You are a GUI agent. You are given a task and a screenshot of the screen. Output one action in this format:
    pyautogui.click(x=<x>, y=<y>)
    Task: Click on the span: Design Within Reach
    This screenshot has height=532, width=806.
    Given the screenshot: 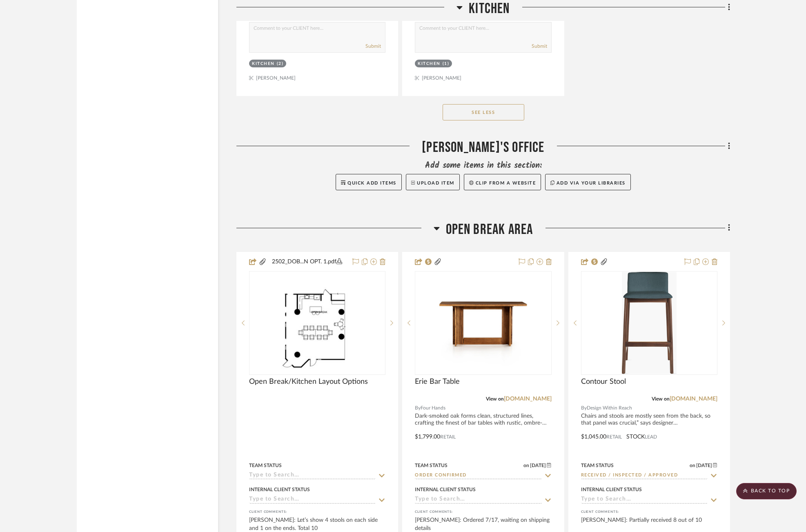 What is the action you would take?
    pyautogui.click(x=609, y=408)
    